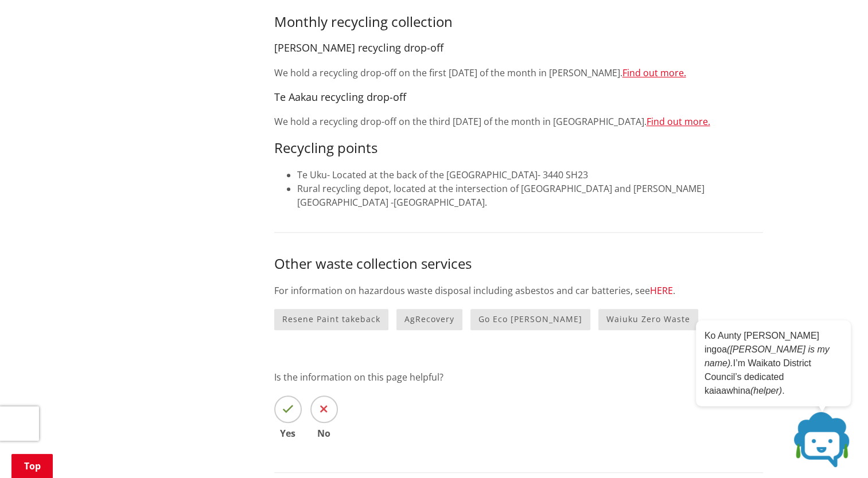 The image size is (868, 478). What do you see at coordinates (331, 319) in the screenshot?
I see `a: Resene Paint takeback` at bounding box center [331, 319].